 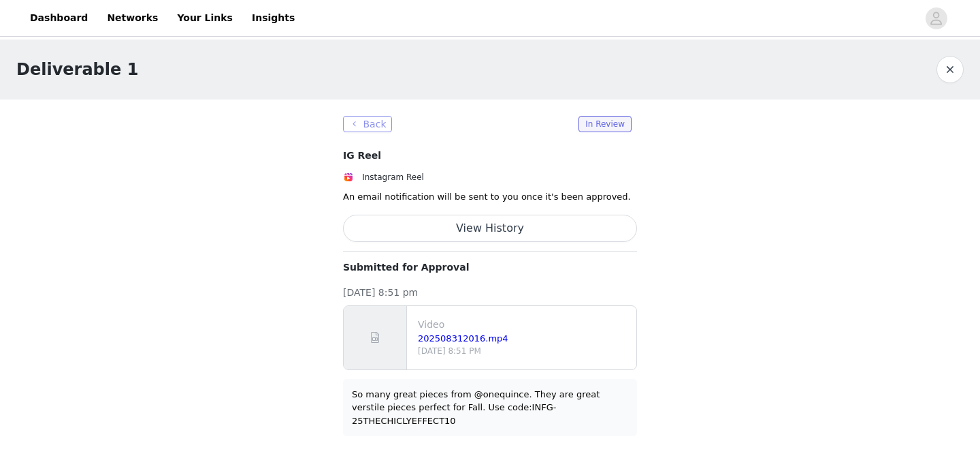 What do you see at coordinates (490, 228) in the screenshot?
I see `button: View History` at bounding box center [490, 228].